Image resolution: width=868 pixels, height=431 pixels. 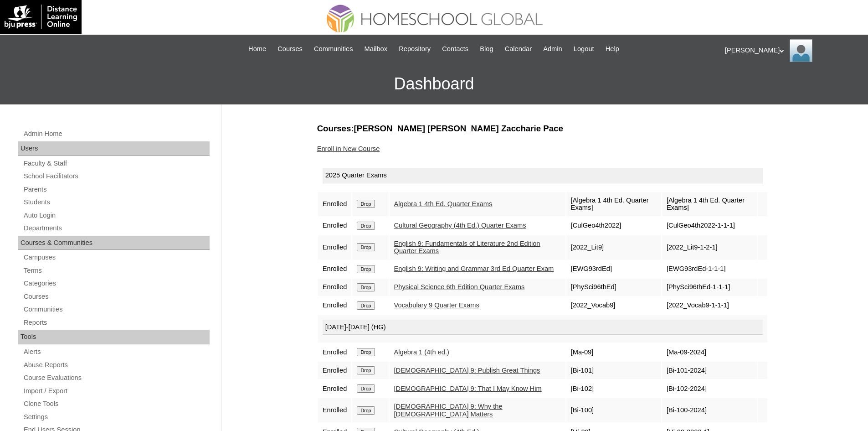 I want to click on a: Settings, so click(x=116, y=417).